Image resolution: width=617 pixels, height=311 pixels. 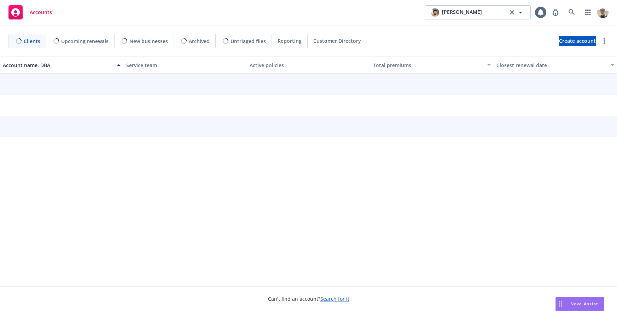 I want to click on a: Create account, so click(x=577, y=41).